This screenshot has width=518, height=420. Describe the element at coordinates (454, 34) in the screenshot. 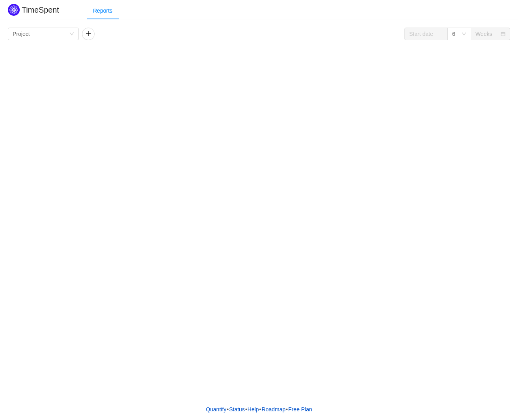

I see `div: 6` at that location.